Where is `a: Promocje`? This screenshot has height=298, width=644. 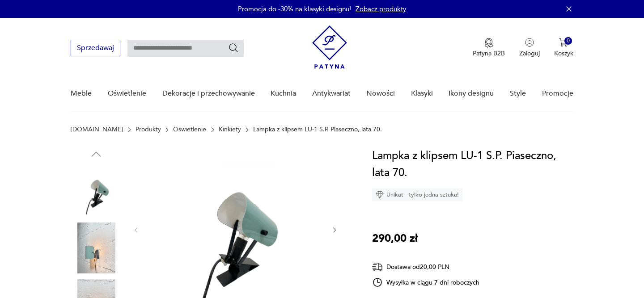
a: Promocje is located at coordinates (558, 93).